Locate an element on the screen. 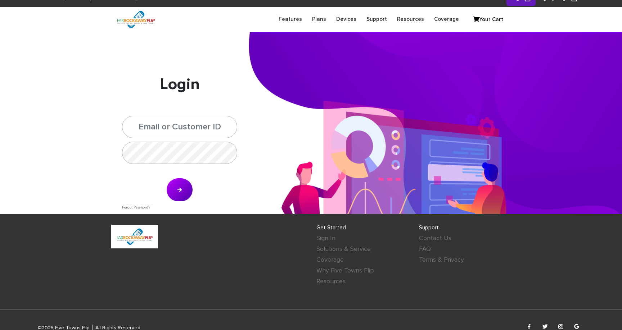  a: Why Five Towns Flip is located at coordinates (345, 271).